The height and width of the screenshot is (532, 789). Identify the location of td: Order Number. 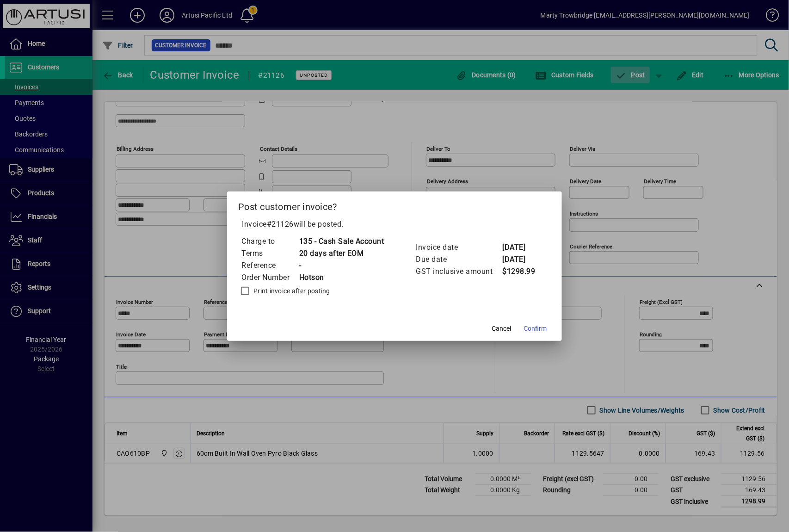
(269, 277).